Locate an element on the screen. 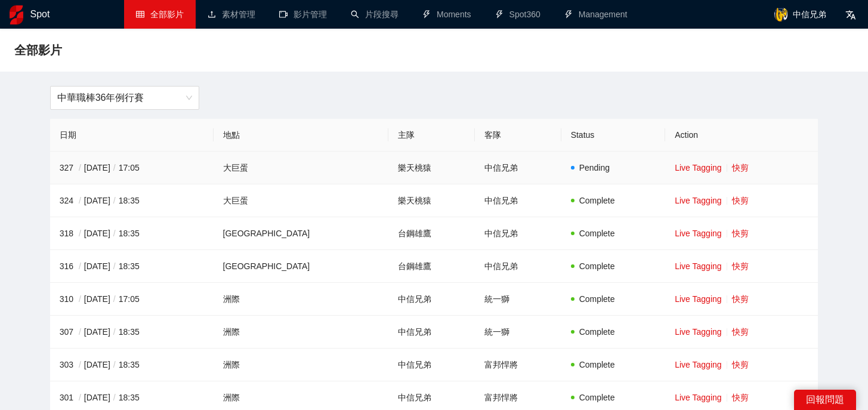 The width and height of the screenshot is (868, 410). th: Status is located at coordinates (613, 135).